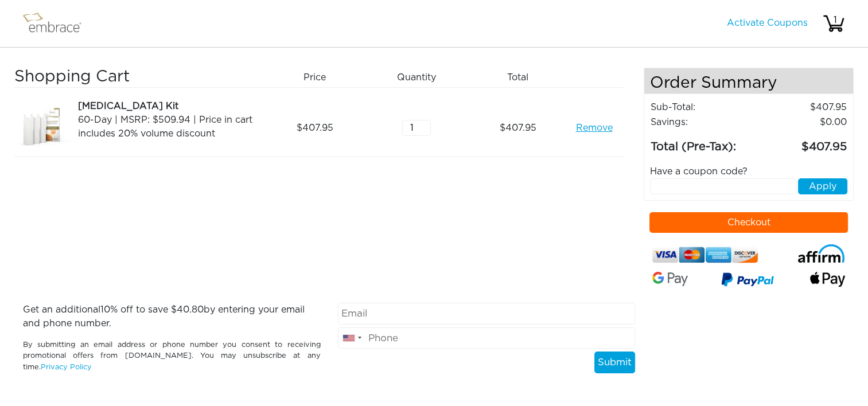  What do you see at coordinates (43, 128) in the screenshot?
I see `img: a09f5d18-8da6-11e7-9c79-02e45ca4b85b.jpeg` at bounding box center [43, 128].